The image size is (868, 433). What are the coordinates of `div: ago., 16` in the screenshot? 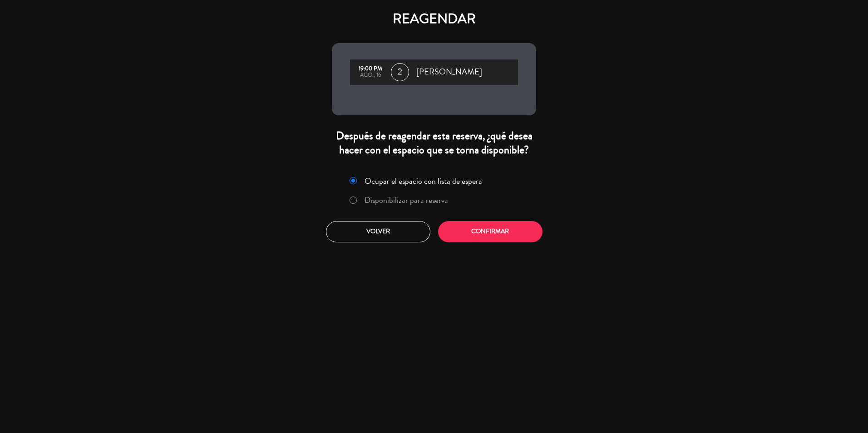 It's located at (370, 75).